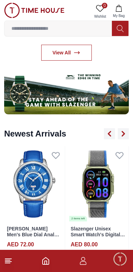  What do you see at coordinates (84, 245) in the screenshot?
I see `h4: AED 80.00` at bounding box center [84, 245].